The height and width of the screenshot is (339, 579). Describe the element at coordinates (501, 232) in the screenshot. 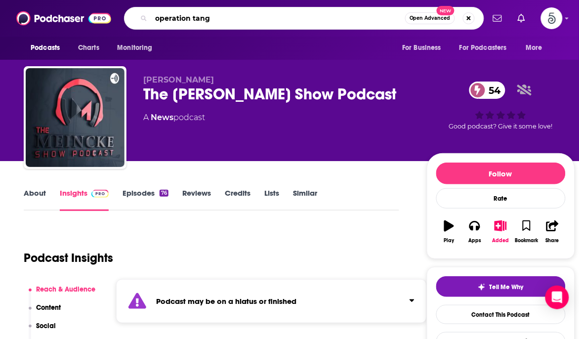

I see `button: Added` at that location.